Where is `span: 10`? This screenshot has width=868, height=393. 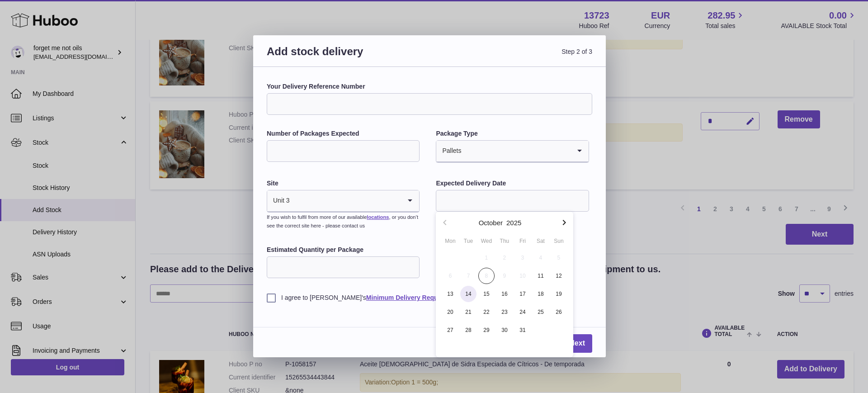
span: 10 is located at coordinates (523, 276).